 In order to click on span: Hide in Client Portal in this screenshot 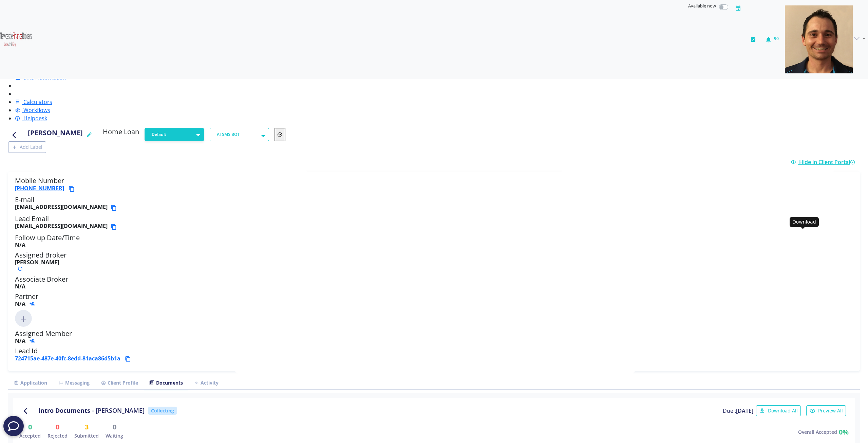, I will do `click(828, 162)`.